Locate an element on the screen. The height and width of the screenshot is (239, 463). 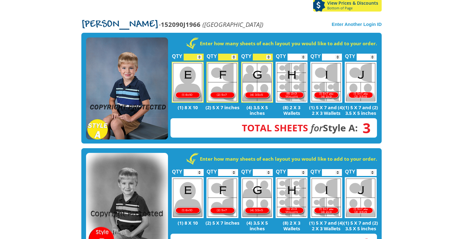
span: 3 is located at coordinates (364, 128).